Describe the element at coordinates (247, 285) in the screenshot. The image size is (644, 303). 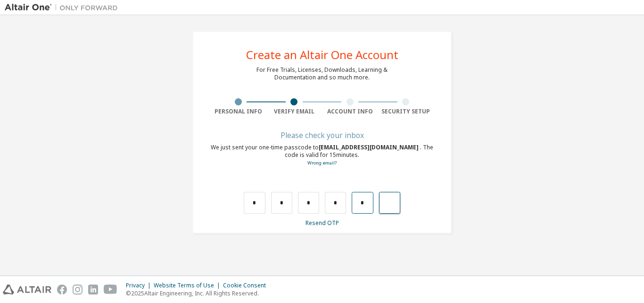
I see `div: Cookie Consent` at that location.